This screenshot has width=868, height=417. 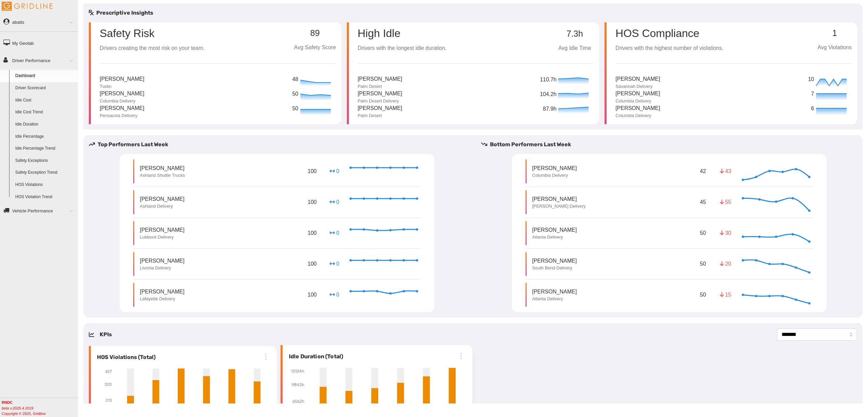 What do you see at coordinates (671, 145) in the screenshot?
I see `h5: Bottom Performers Last Week` at bounding box center [671, 145].